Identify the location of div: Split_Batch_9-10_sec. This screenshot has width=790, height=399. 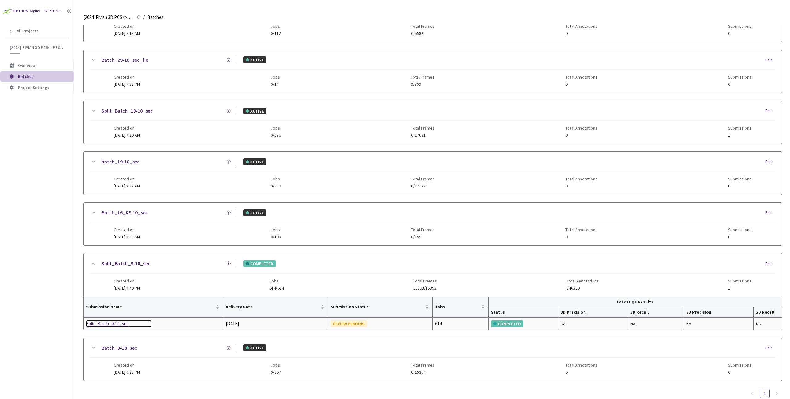
(119, 324).